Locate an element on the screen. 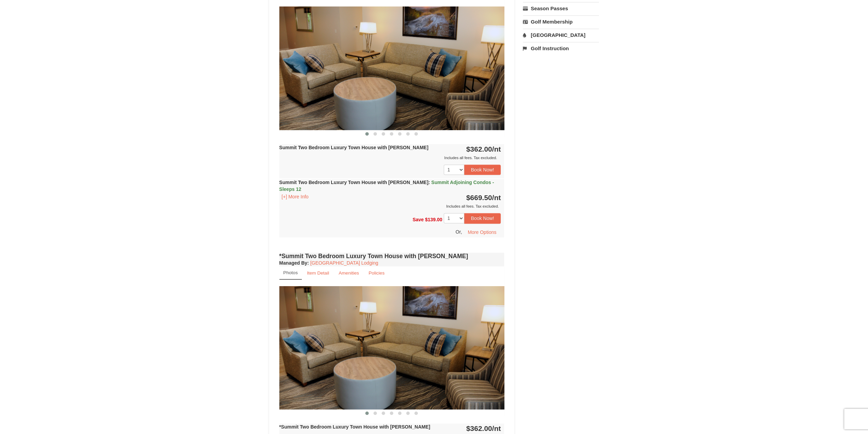  span: Or, is located at coordinates (459, 231).